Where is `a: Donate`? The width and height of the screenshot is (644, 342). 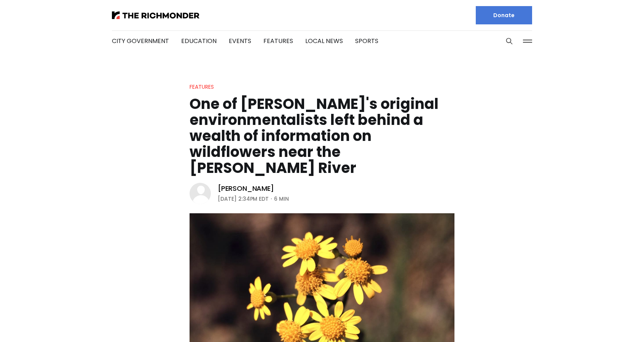 a: Donate is located at coordinates (504, 15).